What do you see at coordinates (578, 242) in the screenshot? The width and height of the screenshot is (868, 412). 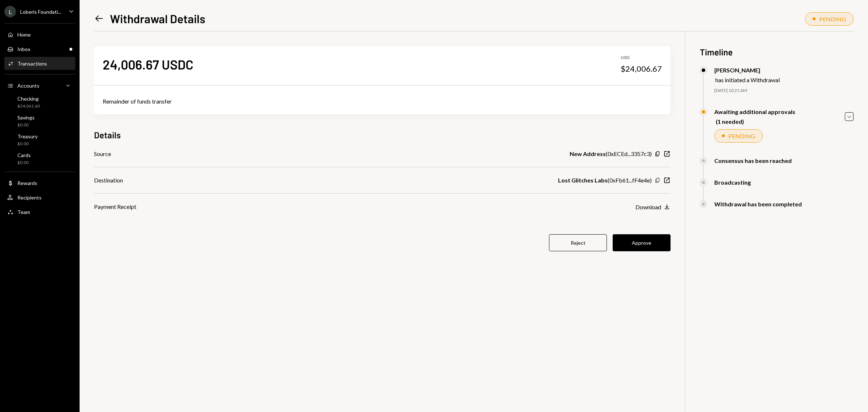 I see `button: Reject` at bounding box center [578, 242].